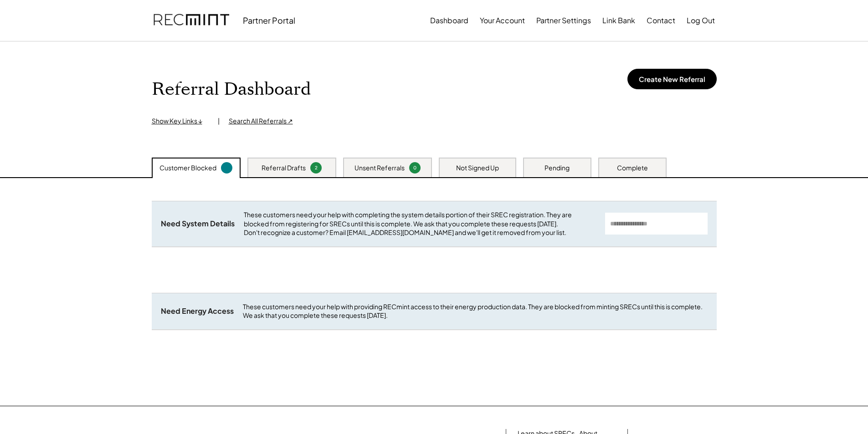 Image resolution: width=868 pixels, height=434 pixels. Describe the element at coordinates (198, 224) in the screenshot. I see `div: Need System Details` at that location.